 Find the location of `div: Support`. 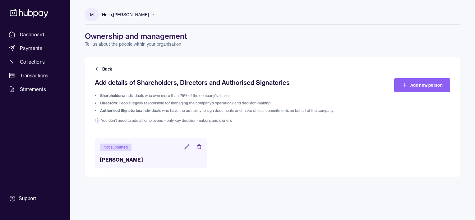

div: Support is located at coordinates (27, 198).